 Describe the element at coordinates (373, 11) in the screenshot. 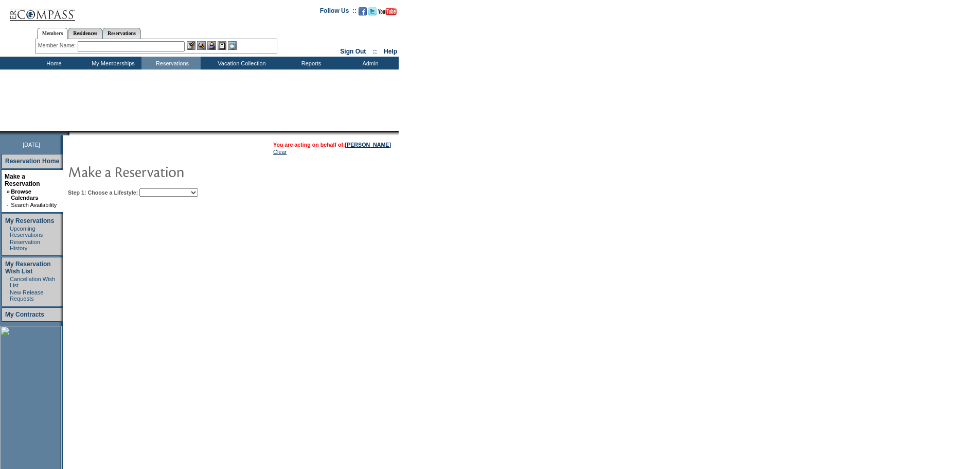

I see `img: Follow us on Twitter` at that location.